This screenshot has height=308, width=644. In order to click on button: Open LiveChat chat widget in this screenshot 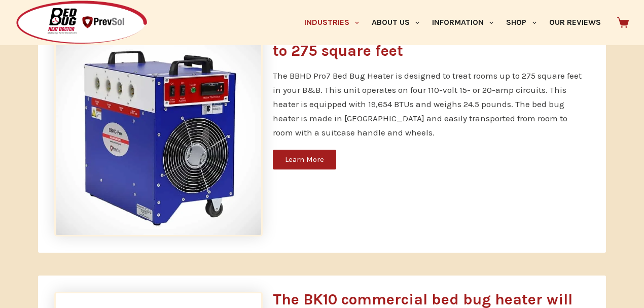, I will do `click(23, 20)`.